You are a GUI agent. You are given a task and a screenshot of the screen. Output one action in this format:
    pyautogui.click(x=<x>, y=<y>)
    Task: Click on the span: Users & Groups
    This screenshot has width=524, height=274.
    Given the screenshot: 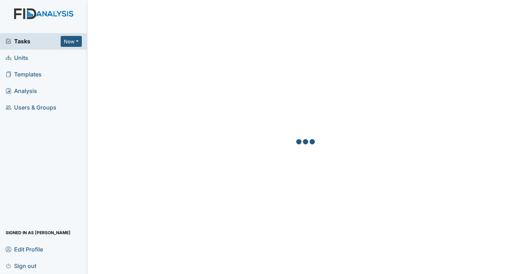 What is the action you would take?
    pyautogui.click(x=31, y=108)
    